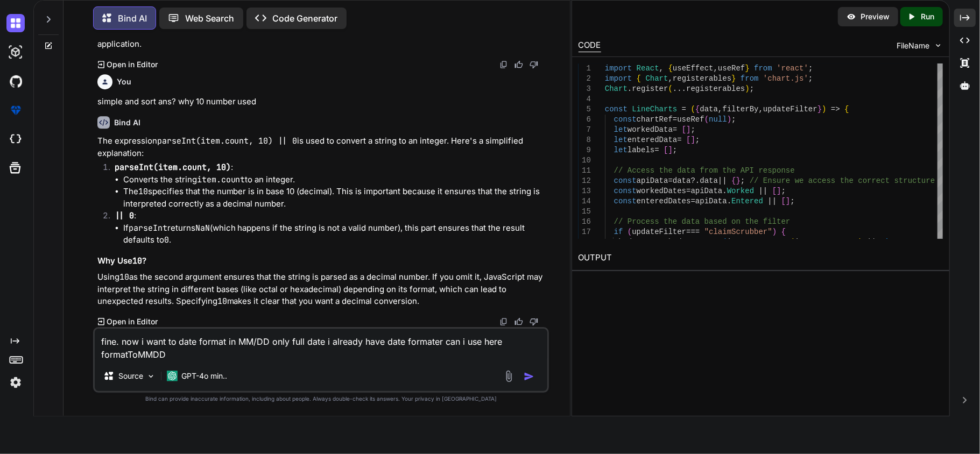 Image resolution: width=980 pixels, height=454 pixels. I want to click on p: Run, so click(927, 16).